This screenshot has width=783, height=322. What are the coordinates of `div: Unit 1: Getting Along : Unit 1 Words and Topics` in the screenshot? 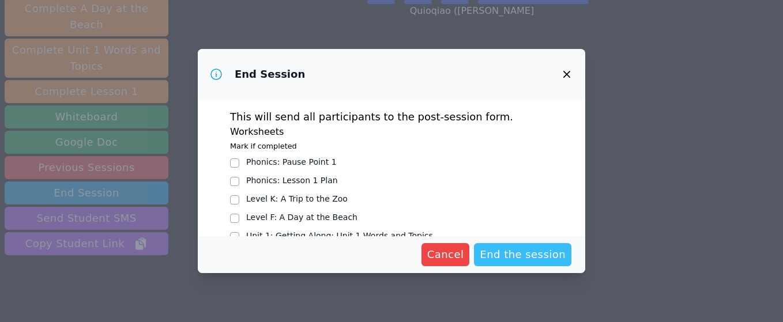 It's located at (340, 236).